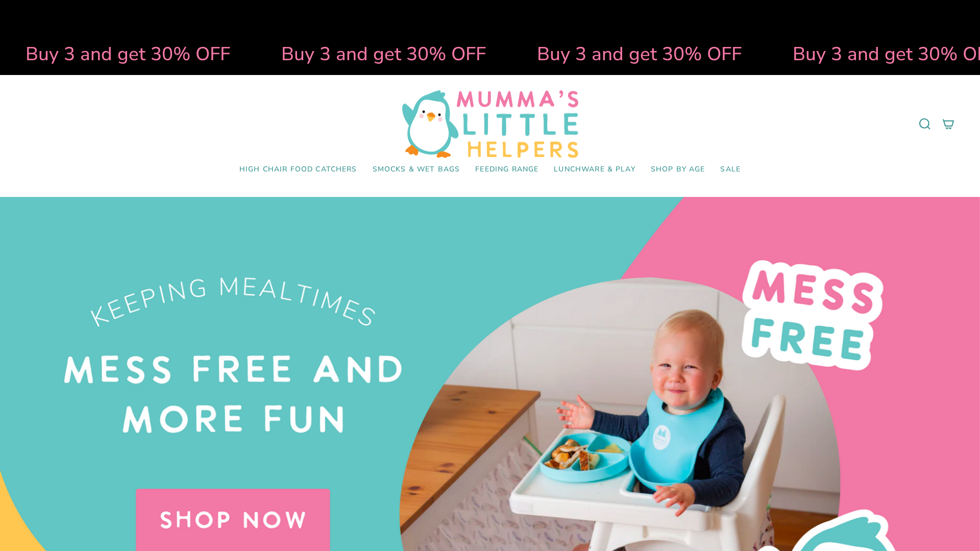  What do you see at coordinates (594, 169) in the screenshot?
I see `span: Lunchware & Play` at bounding box center [594, 169].